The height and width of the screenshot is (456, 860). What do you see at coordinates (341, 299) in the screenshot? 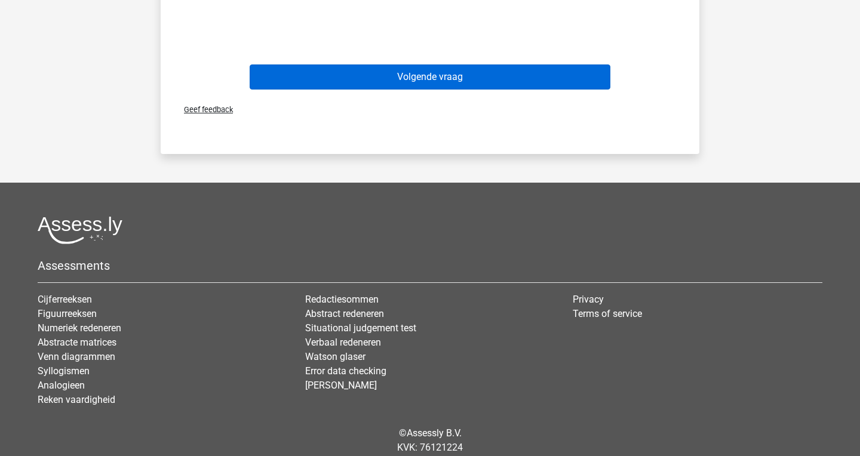
I see `a: Redactiesommen` at bounding box center [341, 299].